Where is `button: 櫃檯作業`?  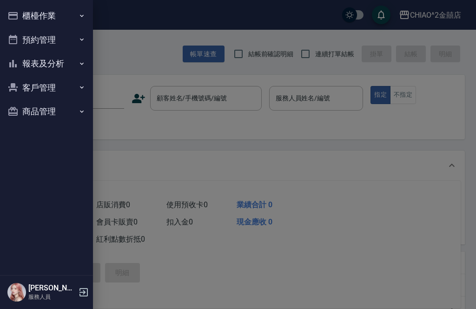 button: 櫃檯作業 is located at coordinates (47, 16).